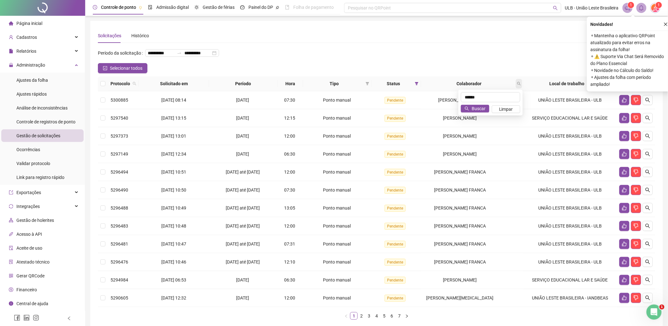  What do you see at coordinates (384, 316) in the screenshot?
I see `a: 5` at bounding box center [384, 316].